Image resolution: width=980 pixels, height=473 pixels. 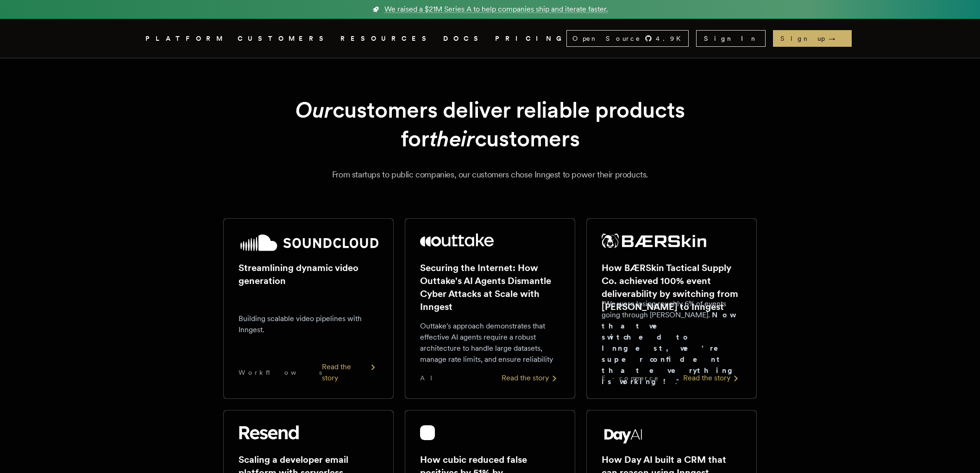 I want to click on em: Our, so click(x=313, y=110).